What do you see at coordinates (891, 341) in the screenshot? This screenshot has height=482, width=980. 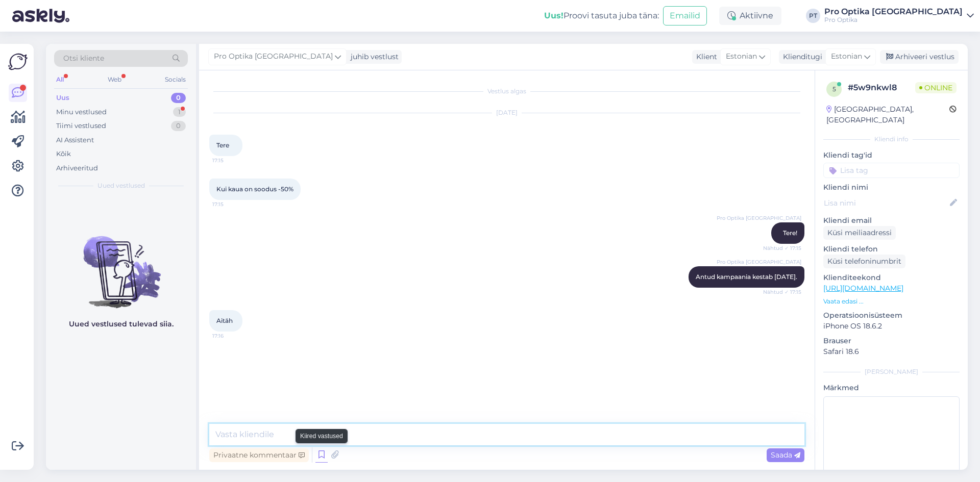 I see `p: Brauser` at bounding box center [891, 341].